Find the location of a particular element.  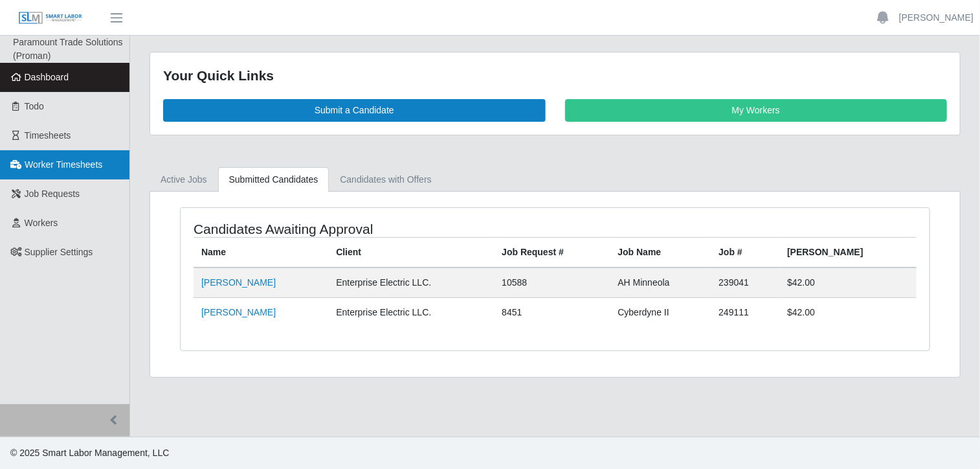

span: Dashboard is located at coordinates (47, 77).